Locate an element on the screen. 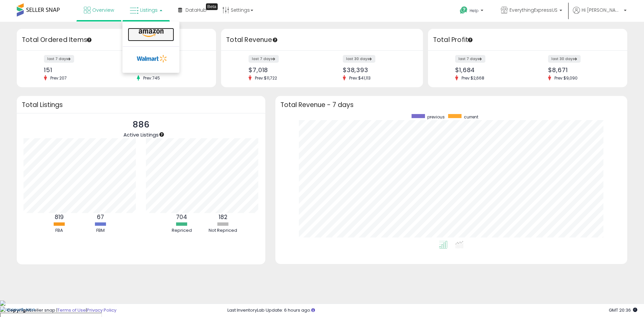 The width and height of the screenshot is (644, 317). h3: Total Revenue - 7 days is located at coordinates (451, 105).